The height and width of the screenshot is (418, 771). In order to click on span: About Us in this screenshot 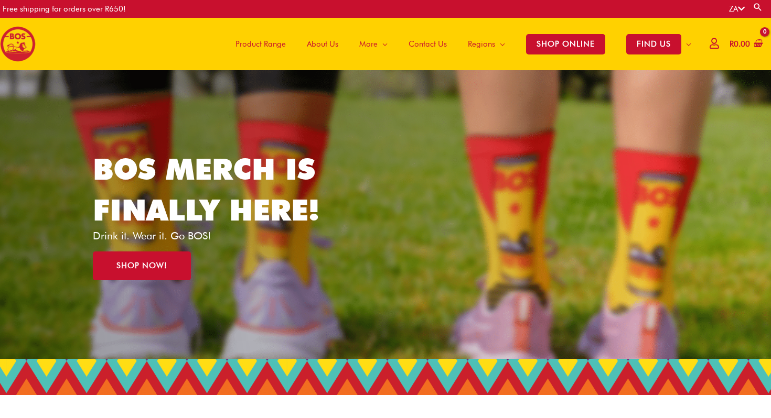, I will do `click(322, 44)`.